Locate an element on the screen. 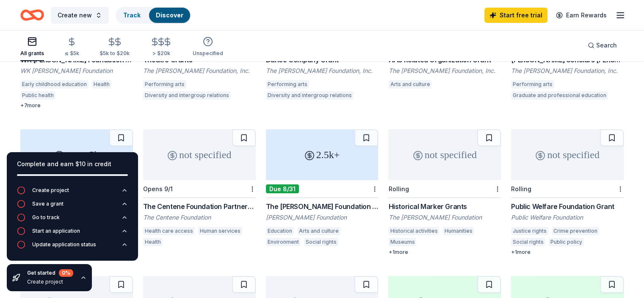 This screenshot has height=298, width=644. div: Go to track is located at coordinates (46, 218).